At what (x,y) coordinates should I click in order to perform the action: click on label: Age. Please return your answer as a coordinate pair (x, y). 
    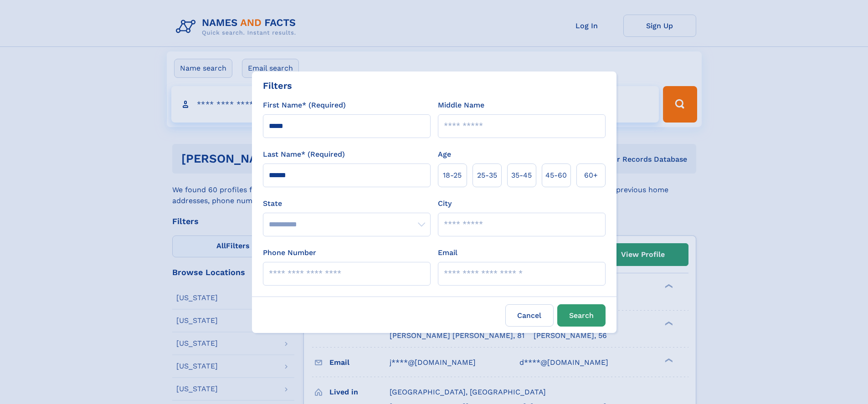
    Looking at the image, I should click on (444, 154).